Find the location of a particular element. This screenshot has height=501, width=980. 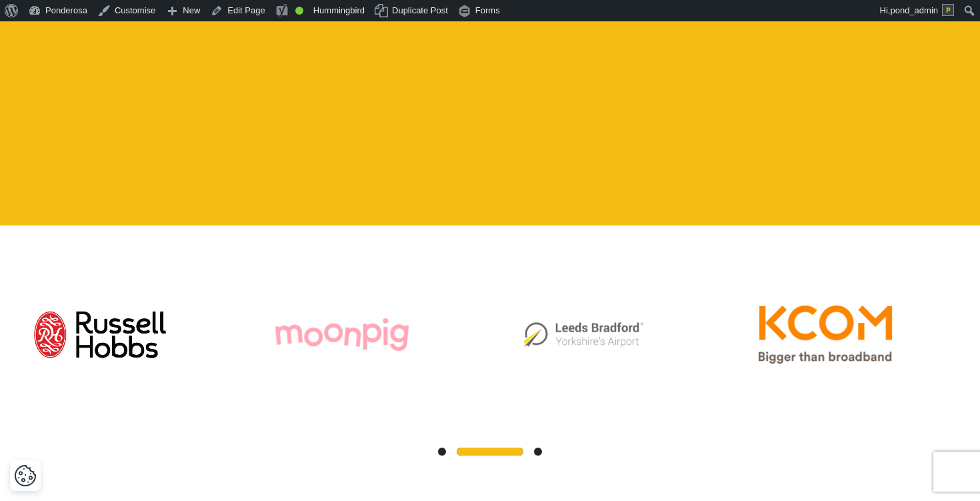

img: leeds-bradford-international-airport-logo-png_seeklogo-370111 is located at coordinates (584, 334).